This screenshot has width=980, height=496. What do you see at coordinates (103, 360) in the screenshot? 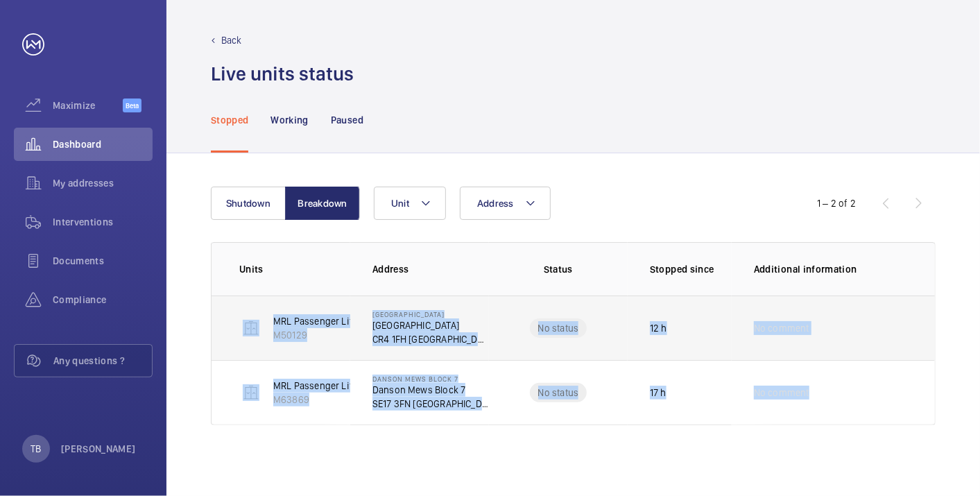
I see `span: Any questions ?` at bounding box center [103, 360].